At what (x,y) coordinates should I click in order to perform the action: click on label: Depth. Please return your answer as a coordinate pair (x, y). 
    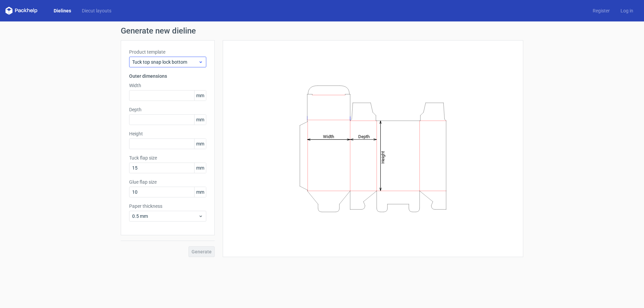
    Looking at the image, I should click on (167, 109).